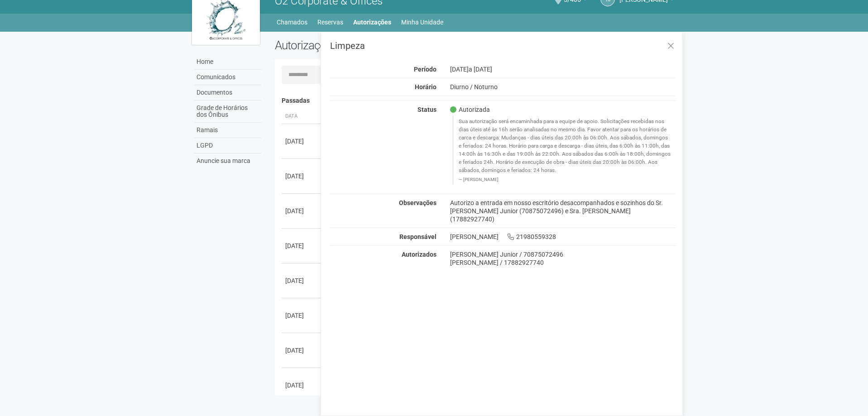 The width and height of the screenshot is (868, 416). What do you see at coordinates (228, 93) in the screenshot?
I see `a: Documentos` at bounding box center [228, 93].